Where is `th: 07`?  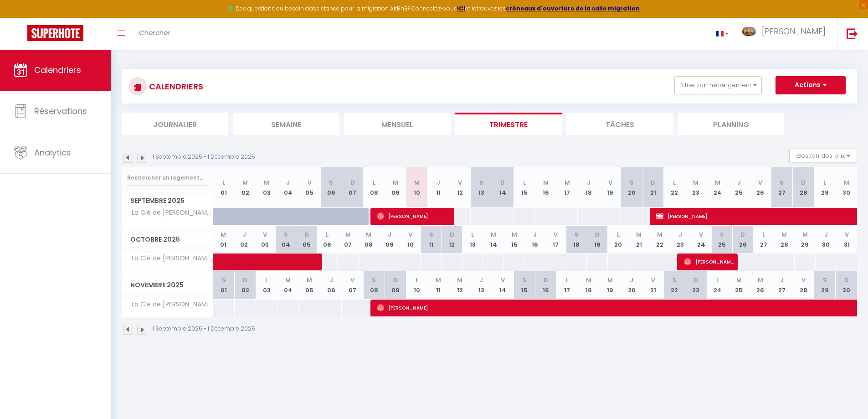 th: 07 is located at coordinates (348, 239).